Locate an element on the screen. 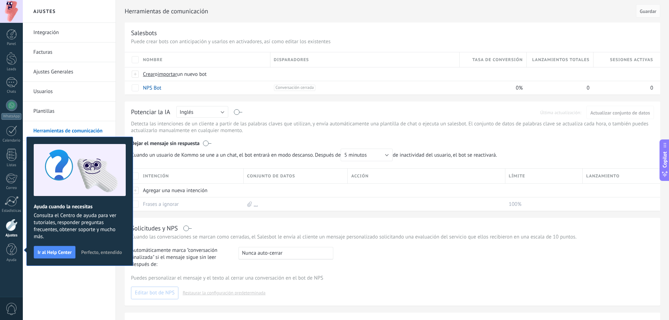  span: 100% is located at coordinates (515, 204).